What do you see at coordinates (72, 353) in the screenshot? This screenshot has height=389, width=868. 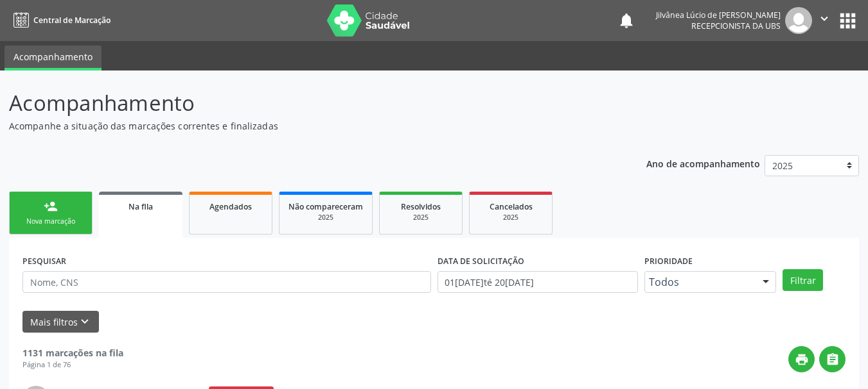 I see `strong: 1131 marcações na fila` at bounding box center [72, 353].